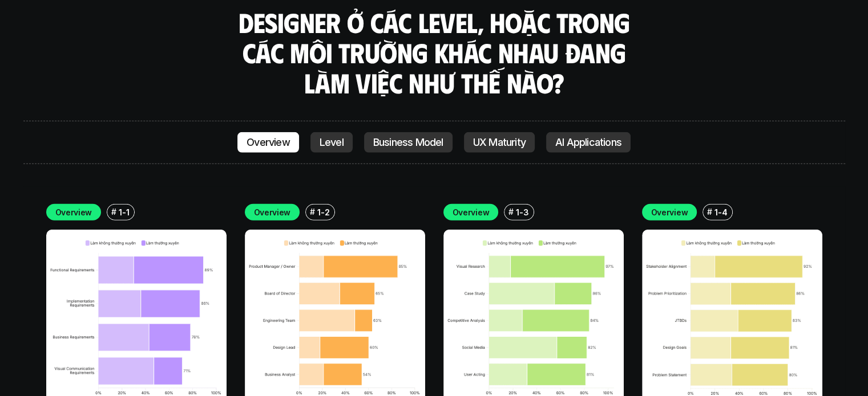 This screenshot has width=868, height=396. I want to click on a: Level, so click(331, 143).